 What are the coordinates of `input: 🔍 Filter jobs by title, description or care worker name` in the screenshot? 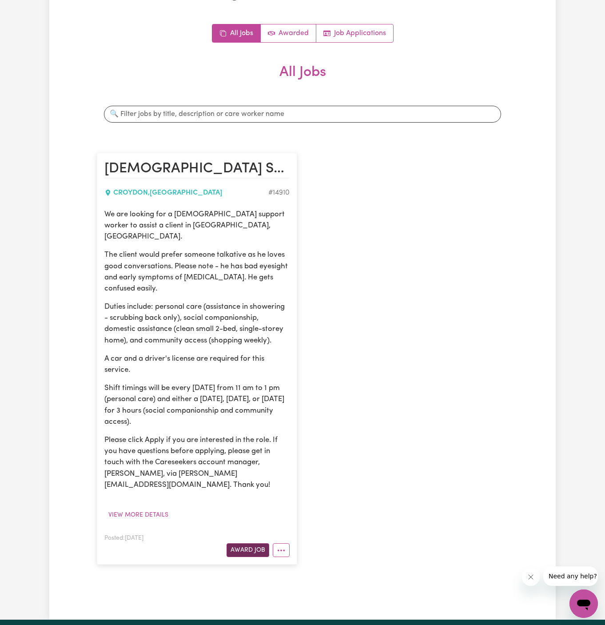 It's located at (302, 114).